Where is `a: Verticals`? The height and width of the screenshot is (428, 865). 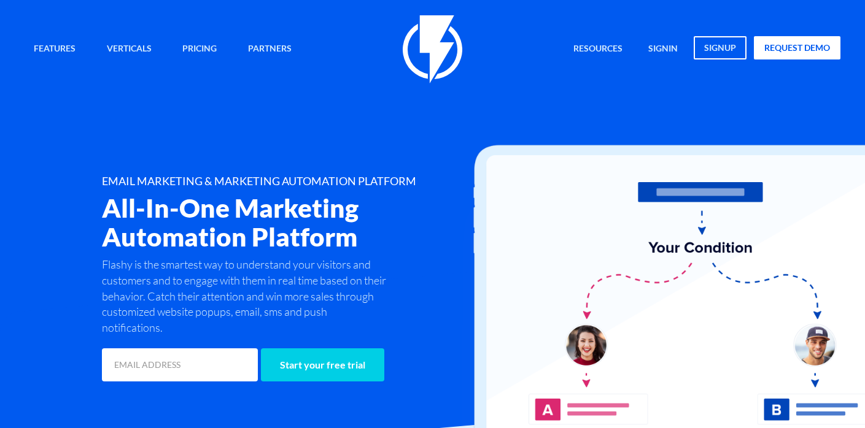
a: Verticals is located at coordinates (129, 49).